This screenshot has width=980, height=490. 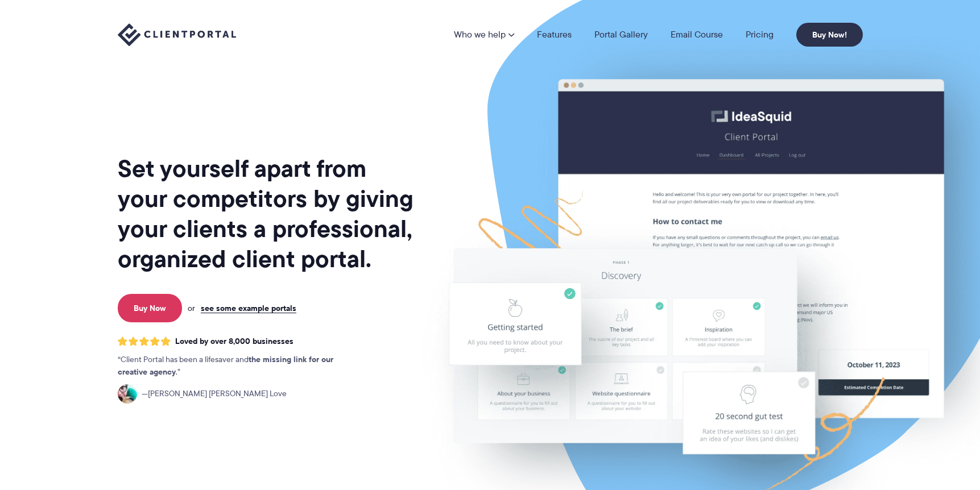 What do you see at coordinates (554, 34) in the screenshot?
I see `a: Features` at bounding box center [554, 34].